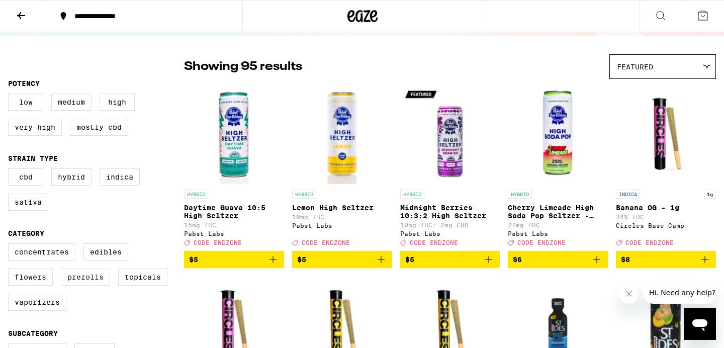 The width and height of the screenshot is (724, 348). I want to click on label: Edibles, so click(106, 252).